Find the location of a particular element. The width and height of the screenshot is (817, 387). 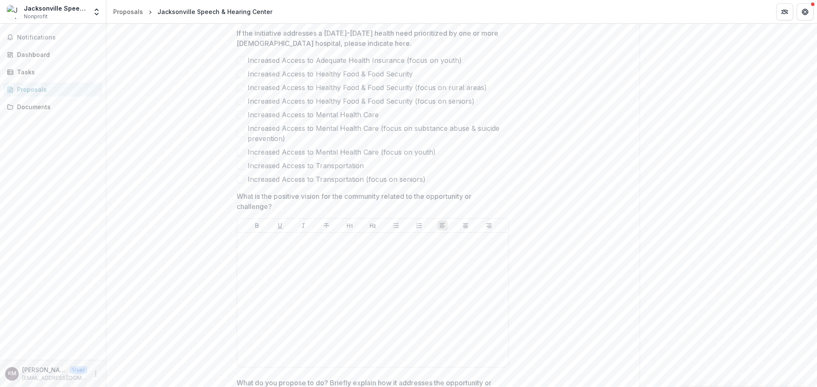

button: Underline is located at coordinates (280, 226).